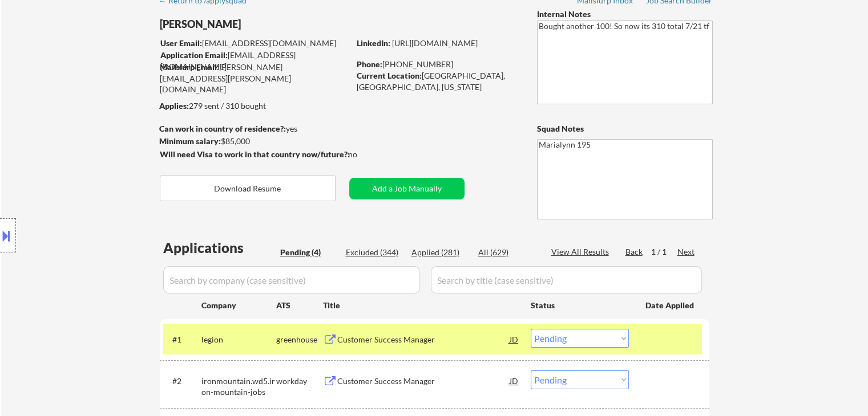 Image resolution: width=868 pixels, height=416 pixels. Describe the element at coordinates (364, 154) in the screenshot. I see `div: no` at that location.